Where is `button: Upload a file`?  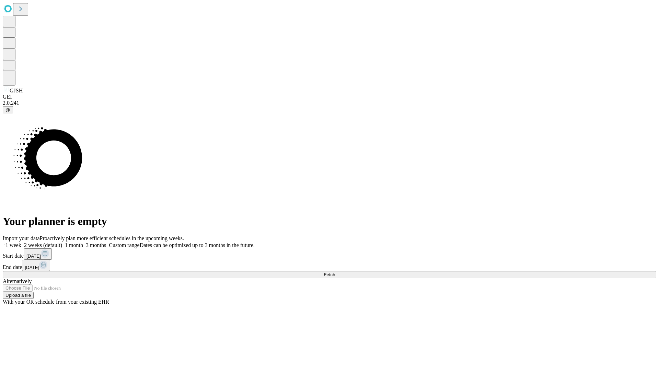
button: Upload a file is located at coordinates (18, 295).